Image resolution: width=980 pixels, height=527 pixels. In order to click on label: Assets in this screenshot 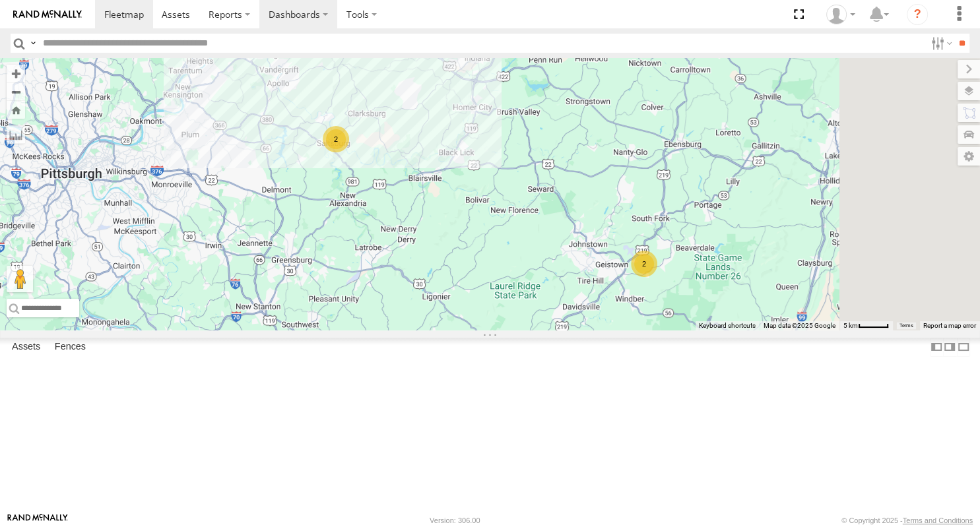, I will do `click(26, 347)`.